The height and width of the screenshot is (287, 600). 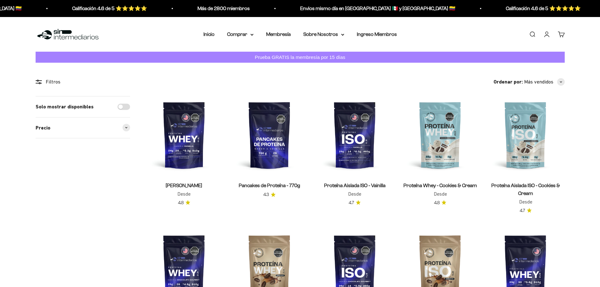 What do you see at coordinates (525, 189) in the screenshot?
I see `a: Proteína Aislada ISO - Cookies & Cream` at bounding box center [525, 189].